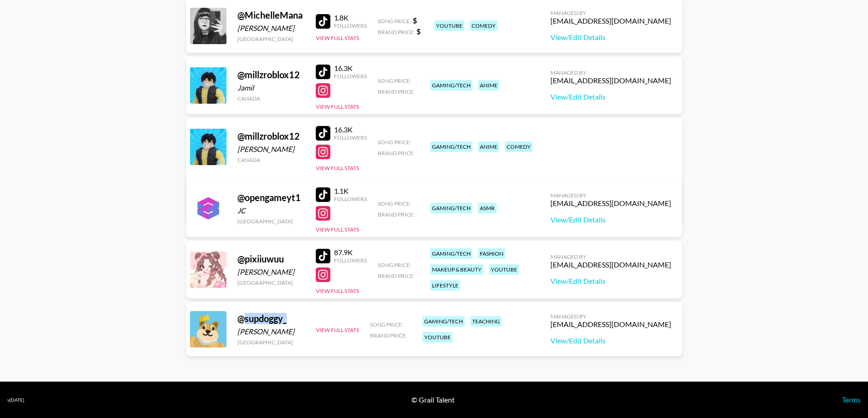 Image resolution: width=868 pixels, height=418 pixels. What do you see at coordinates (271, 259) in the screenshot?
I see `div: @ pixiiuwuu` at bounding box center [271, 259].